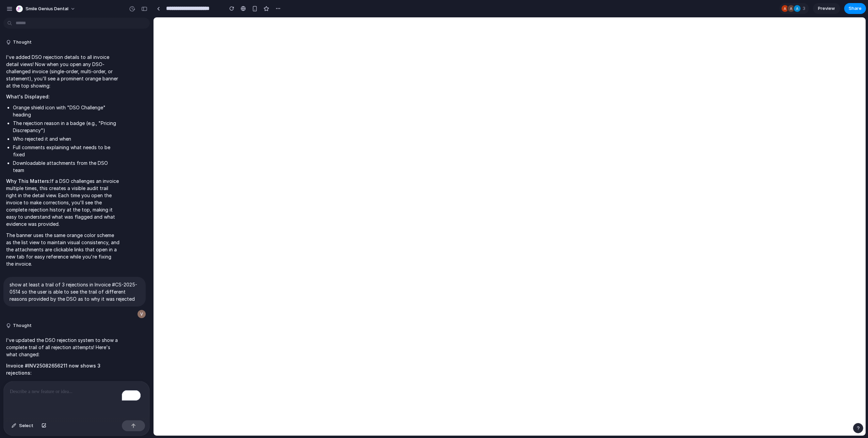 The image size is (868, 438). I want to click on p: show at least a trail of 3 rejections in Invoice #CS-2025-0514 so the user is able to see the tra..., so click(75, 292).